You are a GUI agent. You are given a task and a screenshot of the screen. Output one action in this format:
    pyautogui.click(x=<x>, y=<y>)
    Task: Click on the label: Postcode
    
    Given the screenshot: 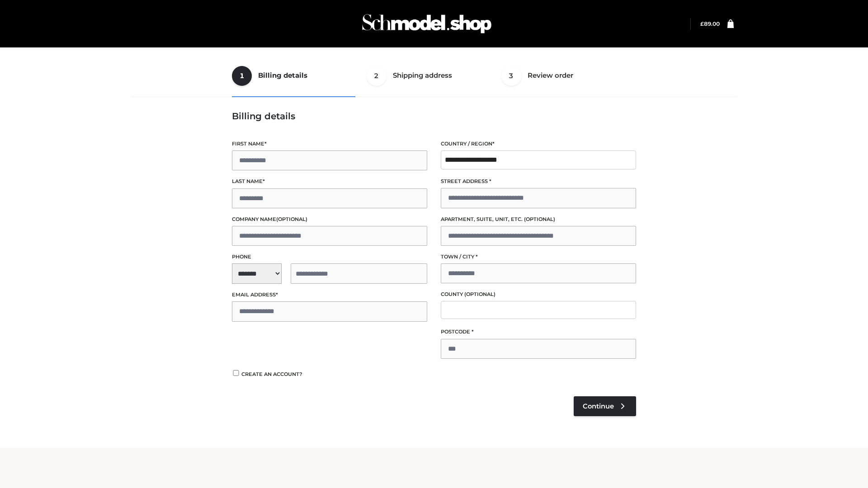 What is the action you would take?
    pyautogui.click(x=538, y=331)
    